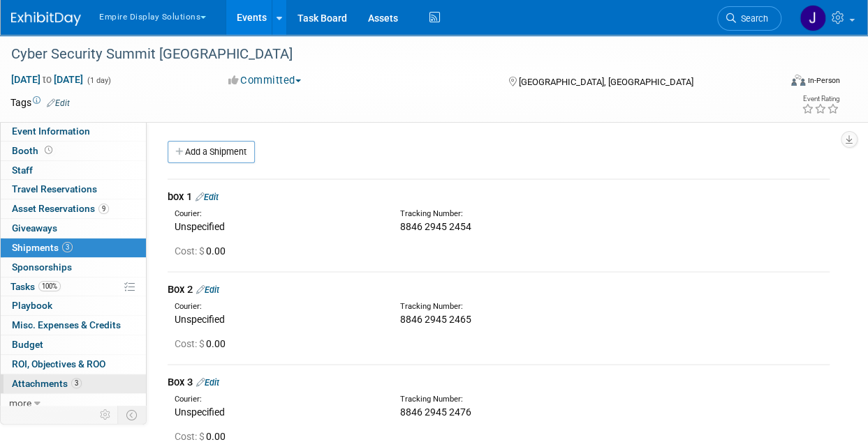 The width and height of the screenshot is (868, 442). I want to click on img: ExhibitDay, so click(46, 19).